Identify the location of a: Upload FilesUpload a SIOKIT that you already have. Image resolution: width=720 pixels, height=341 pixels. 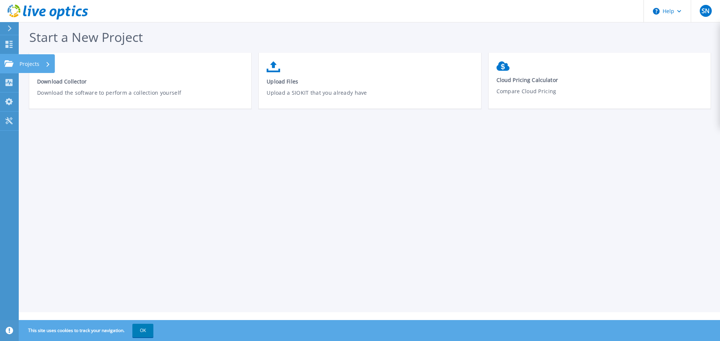
(370, 84).